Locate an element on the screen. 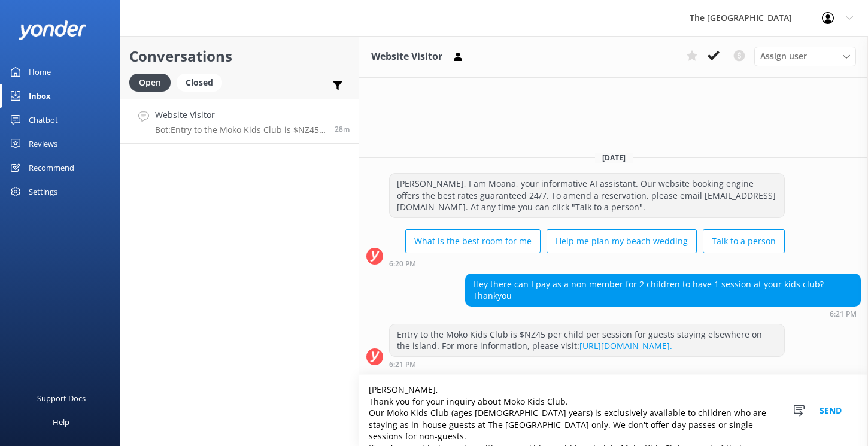  div: Help is located at coordinates (61, 422).